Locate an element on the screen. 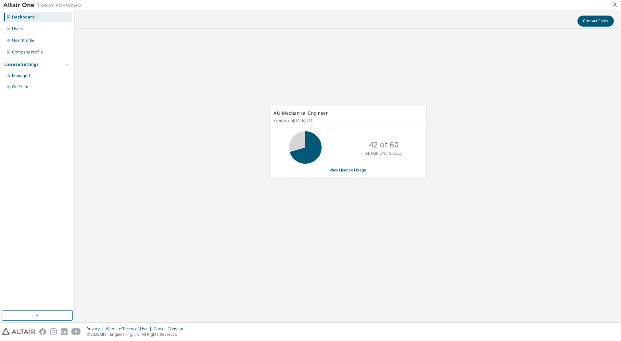  div: Dashboard is located at coordinates (23, 17).